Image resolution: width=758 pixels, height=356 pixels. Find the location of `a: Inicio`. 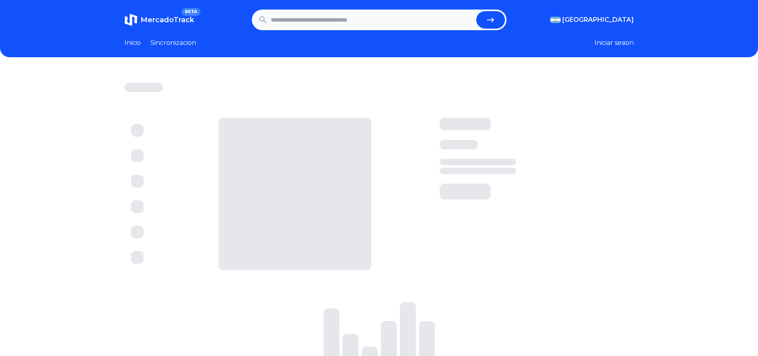

a: Inicio is located at coordinates (132, 43).